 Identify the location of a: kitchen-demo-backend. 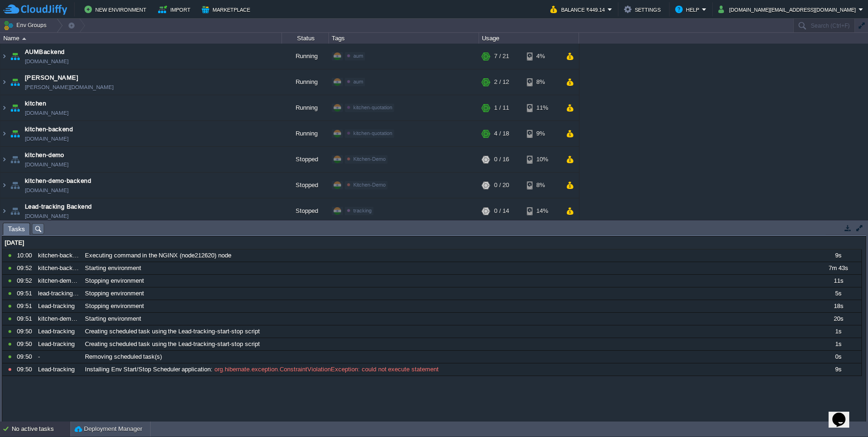
(58, 181).